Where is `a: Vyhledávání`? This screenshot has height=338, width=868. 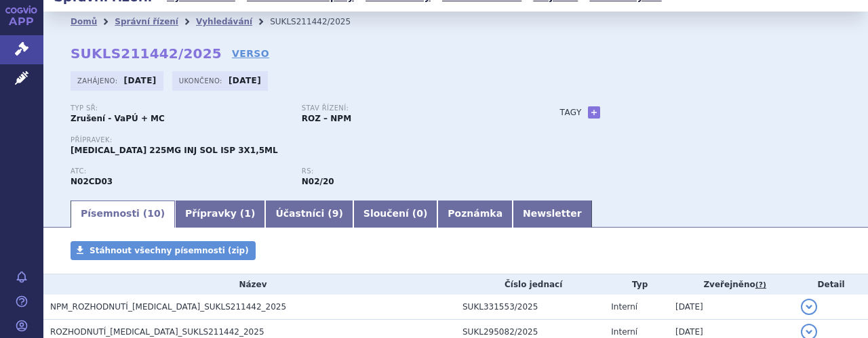
a: Vyhledávání is located at coordinates (224, 22).